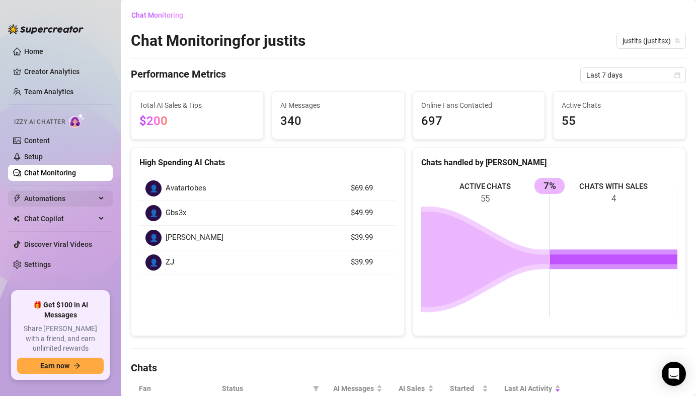 Image resolution: width=696 pixels, height=396 pixels. Describe the element at coordinates (412, 388) in the screenshot. I see `span: AI Sales` at that location.